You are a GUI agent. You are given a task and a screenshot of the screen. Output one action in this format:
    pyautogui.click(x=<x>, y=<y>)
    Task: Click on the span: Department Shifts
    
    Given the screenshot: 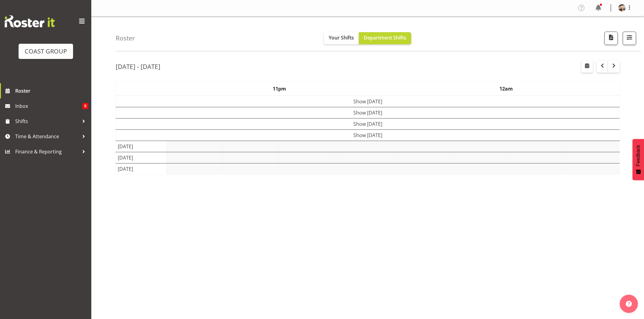 What is the action you would take?
    pyautogui.click(x=385, y=38)
    